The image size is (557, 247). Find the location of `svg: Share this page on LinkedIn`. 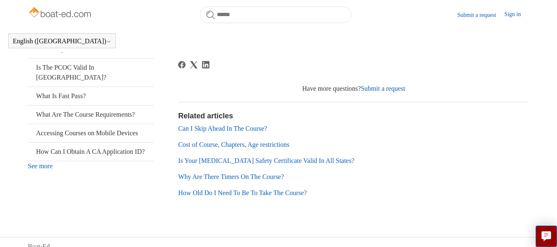

svg: Share this page on LinkedIn is located at coordinates (206, 65).